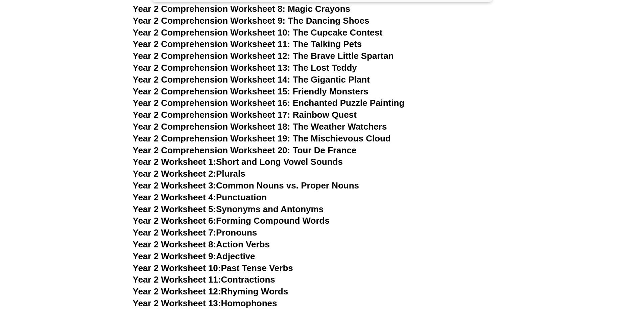 The width and height of the screenshot is (644, 311). What do you see at coordinates (244, 67) in the screenshot?
I see `span: Year 2 Comprehension Worksheet 13: The Lost Teddy` at bounding box center [244, 67].